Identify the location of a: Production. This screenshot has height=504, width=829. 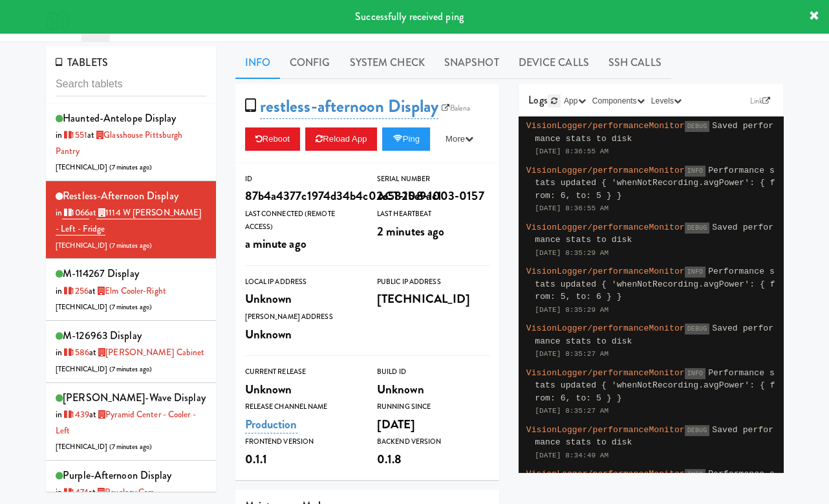
(271, 424).